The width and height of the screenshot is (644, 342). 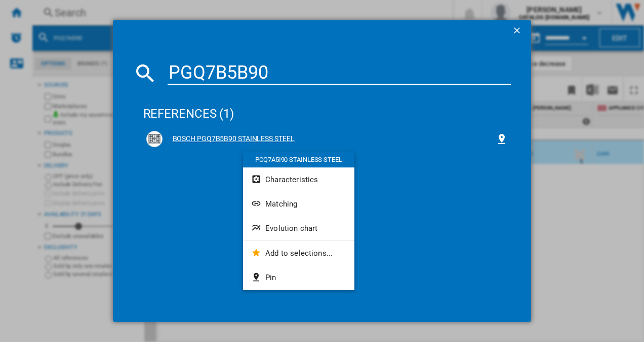 I want to click on button: getI18NText('BUTTONS.CLOSE_DIALOG'), so click(x=518, y=31).